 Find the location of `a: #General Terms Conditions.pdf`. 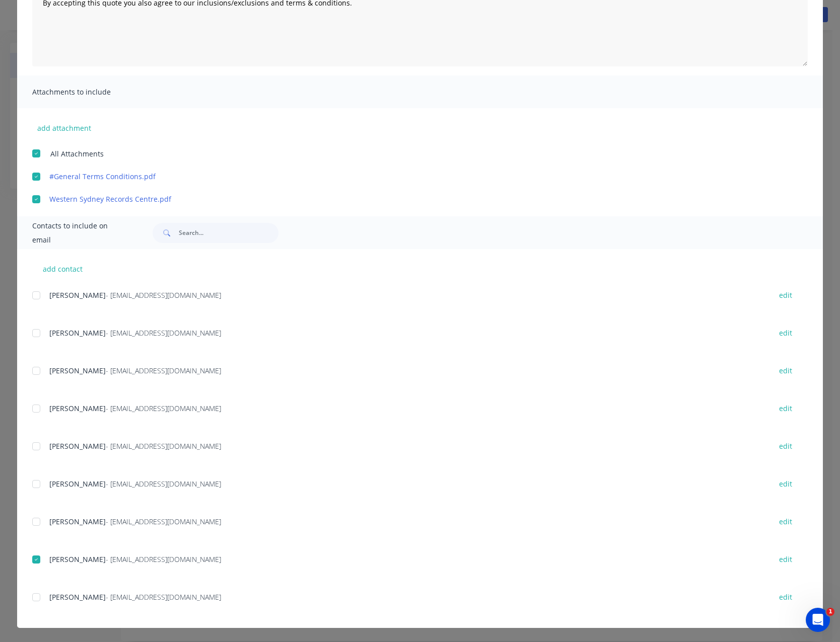

a: #General Terms Conditions.pdf is located at coordinates (405, 176).